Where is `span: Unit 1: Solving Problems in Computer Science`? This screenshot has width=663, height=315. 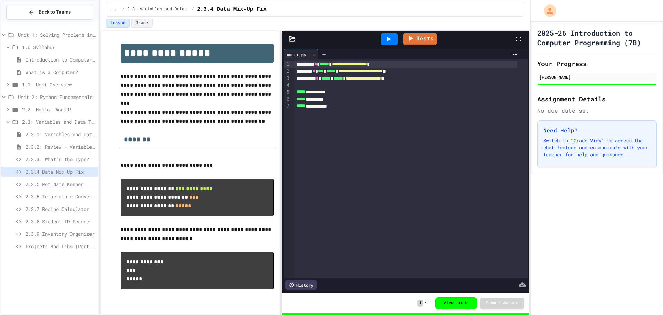
span: Unit 1: Solving Problems in Computer Science is located at coordinates (57, 35).